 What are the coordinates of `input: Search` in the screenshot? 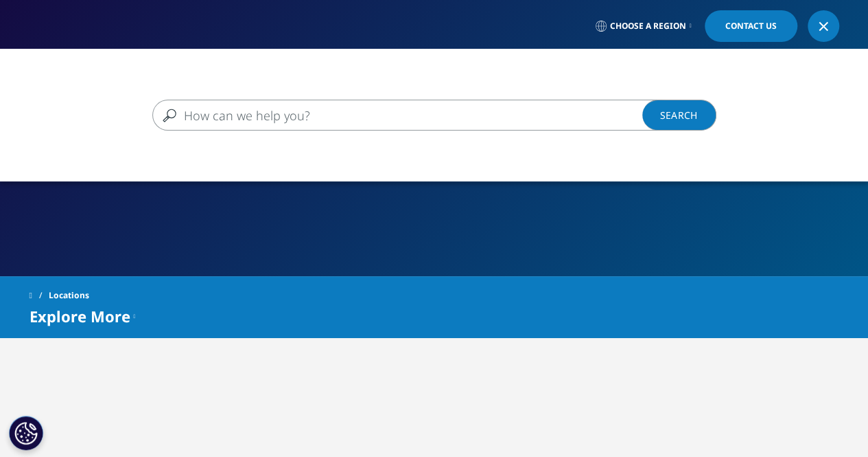 It's located at (414, 114).